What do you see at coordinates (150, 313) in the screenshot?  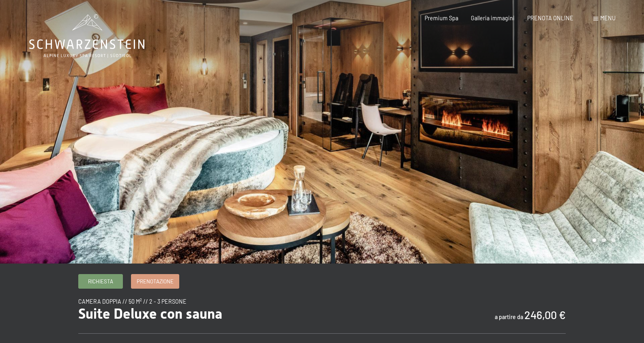 I see `span: Suite Deluxe con sauna` at bounding box center [150, 313].